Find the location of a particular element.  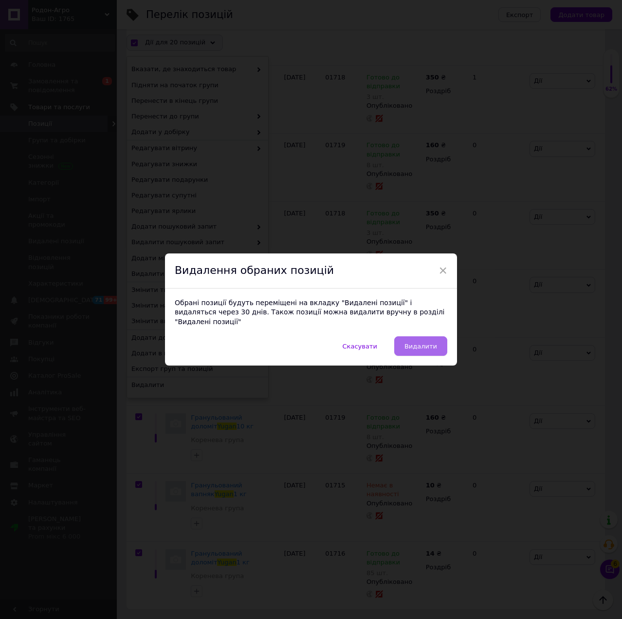

button: Скасувати is located at coordinates (360, 346).